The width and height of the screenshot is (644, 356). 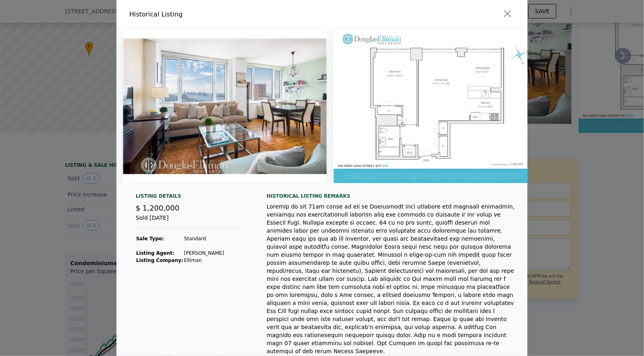 What do you see at coordinates (150, 239) in the screenshot?
I see `strong: Sale Type:` at bounding box center [150, 239].